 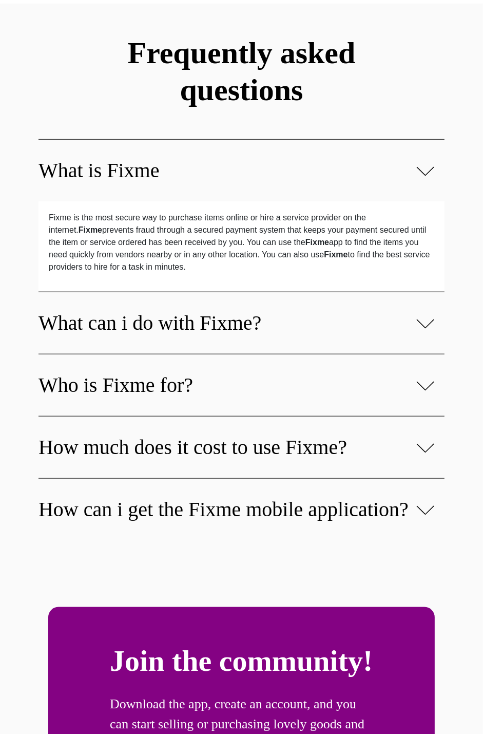 I want to click on h1: Join the community!, so click(x=241, y=661).